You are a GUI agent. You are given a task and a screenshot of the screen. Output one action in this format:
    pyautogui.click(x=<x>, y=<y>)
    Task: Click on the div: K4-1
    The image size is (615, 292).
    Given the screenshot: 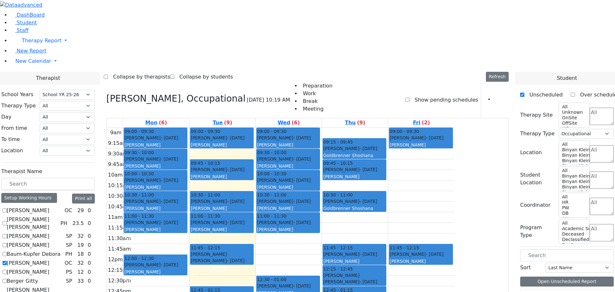 What is the action you would take?
    pyautogui.click(x=222, y=237)
    